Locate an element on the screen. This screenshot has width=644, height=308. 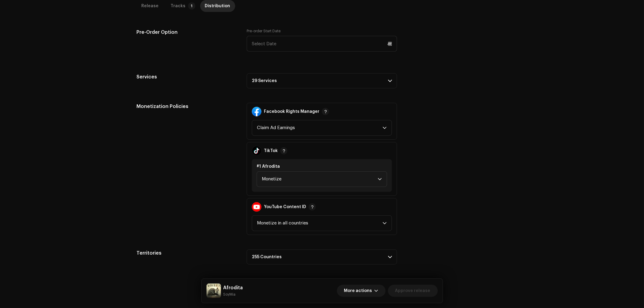
p-accordion-header: 29 Services is located at coordinates (322, 81).